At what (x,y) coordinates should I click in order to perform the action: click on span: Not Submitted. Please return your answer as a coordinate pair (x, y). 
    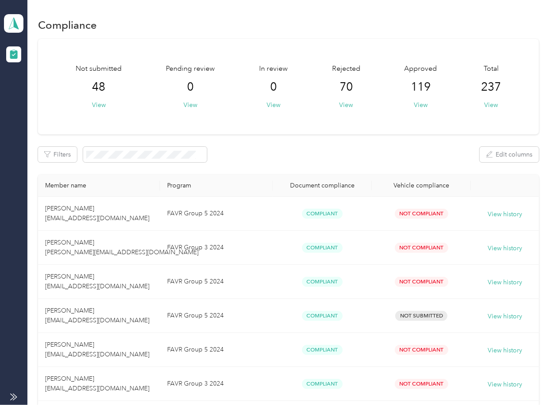
    Looking at the image, I should click on (422, 316).